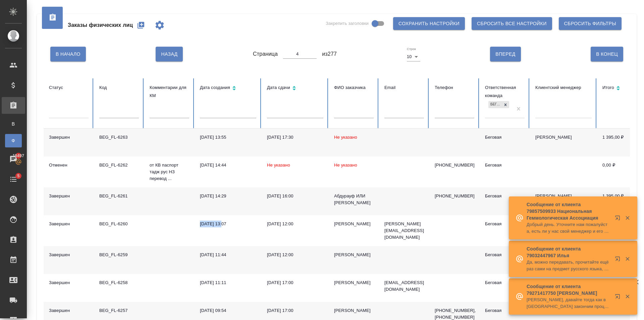 The image size is (644, 320). Describe the element at coordinates (569, 265) in the screenshot. I see `p: Да, можно передавать, прочитайте ещё раз сами на предмет русского языка, чтобы не было опечаток) на` at that location.